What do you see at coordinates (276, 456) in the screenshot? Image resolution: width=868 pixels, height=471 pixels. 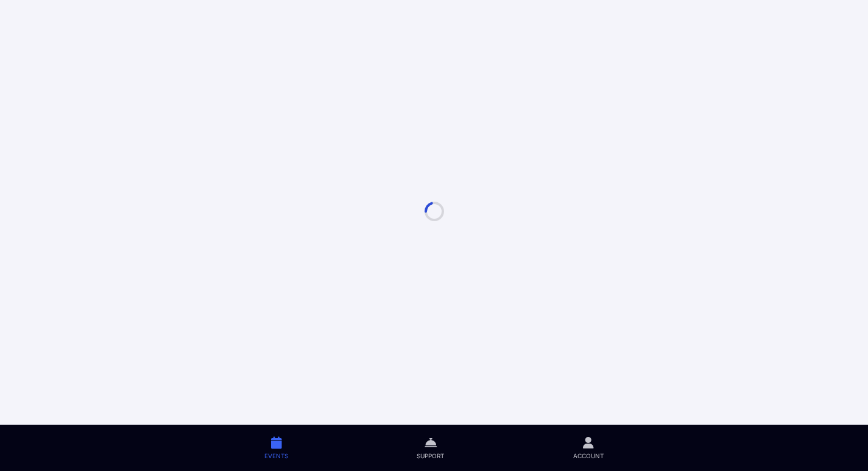 I see `span: Events` at bounding box center [276, 456].